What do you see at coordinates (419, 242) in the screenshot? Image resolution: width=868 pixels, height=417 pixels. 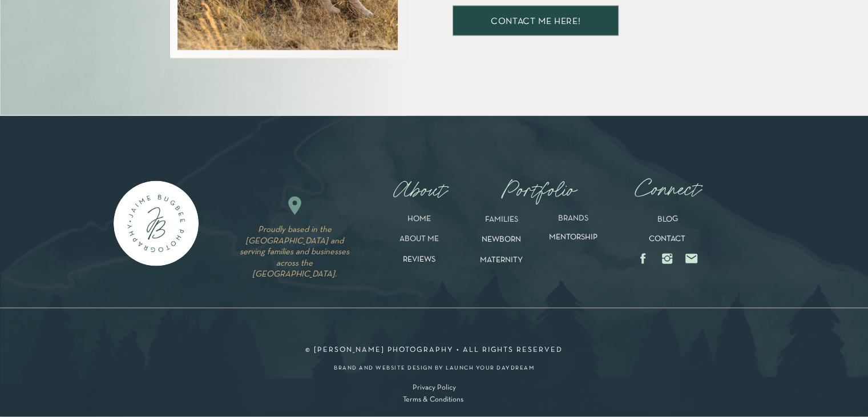 I see `p: ABOUT ME` at bounding box center [419, 242].